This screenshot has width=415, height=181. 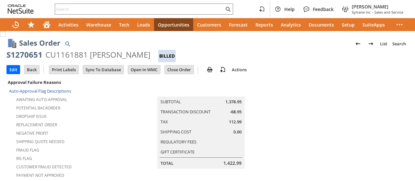 I want to click on a: Reports, so click(x=264, y=25).